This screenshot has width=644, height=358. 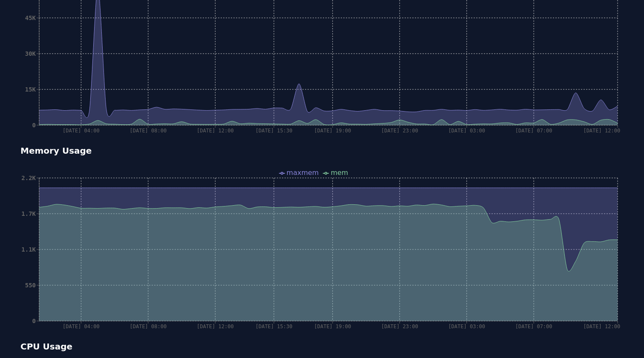 What do you see at coordinates (30, 285) in the screenshot?
I see `tspan: 550` at bounding box center [30, 285].